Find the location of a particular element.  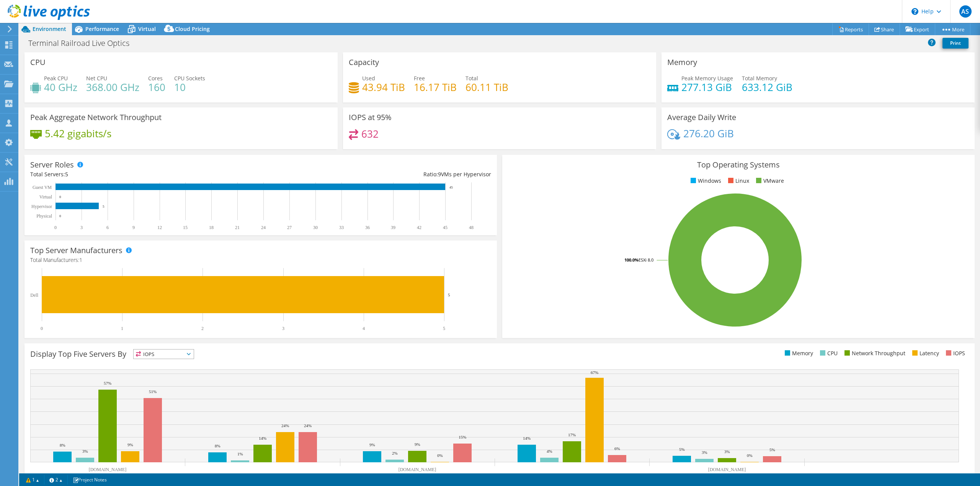

span: Virtual is located at coordinates (147, 28).